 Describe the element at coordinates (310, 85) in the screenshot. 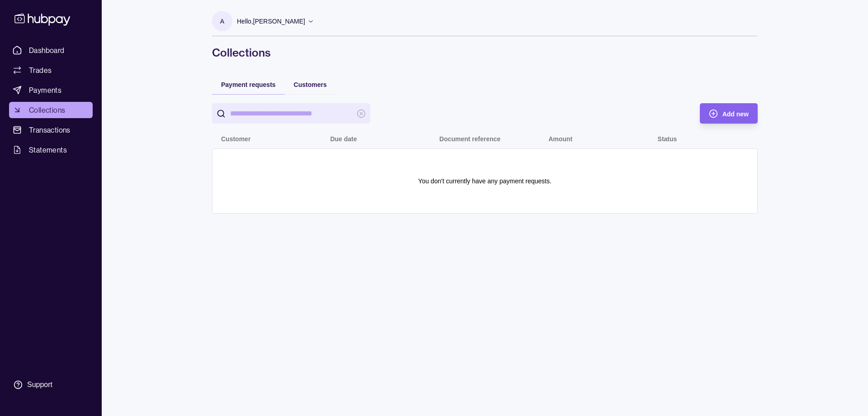

I see `span: Customers` at that location.